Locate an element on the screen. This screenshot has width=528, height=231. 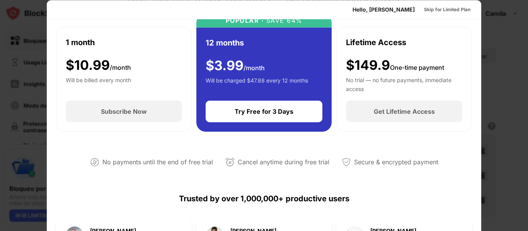
div: Try Free for 3 Days is located at coordinates (264, 112).